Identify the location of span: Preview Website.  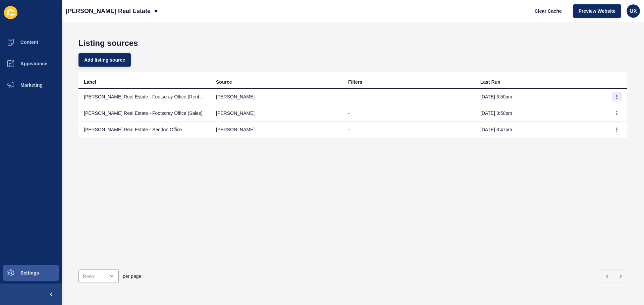
(597, 11).